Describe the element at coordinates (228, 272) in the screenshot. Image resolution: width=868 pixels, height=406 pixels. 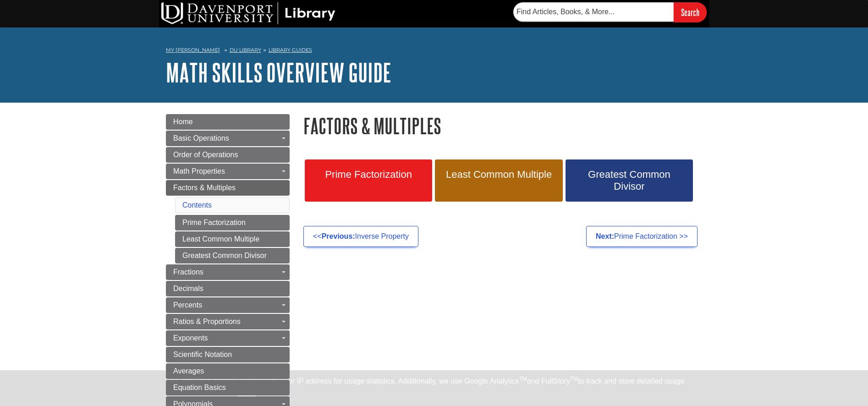
I see `a: Fractions` at that location.